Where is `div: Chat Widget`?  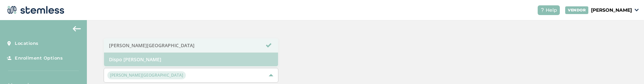 div: Chat Widget is located at coordinates (627, 68).